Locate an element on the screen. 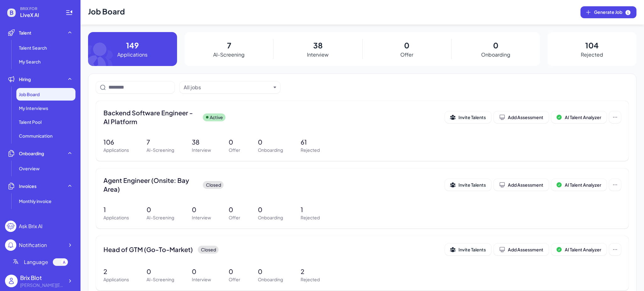  span: Agent Engineer (Onsite: Bay Area) is located at coordinates (151, 185).